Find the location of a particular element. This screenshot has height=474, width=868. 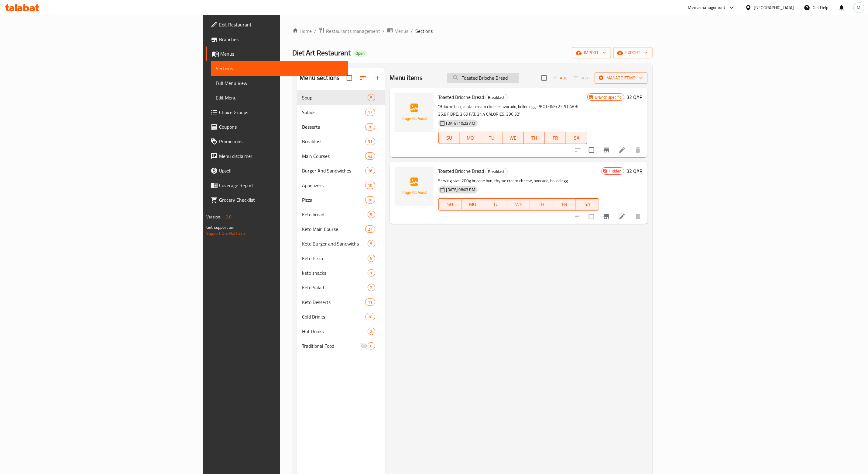

span: Menus is located at coordinates (282, 54).